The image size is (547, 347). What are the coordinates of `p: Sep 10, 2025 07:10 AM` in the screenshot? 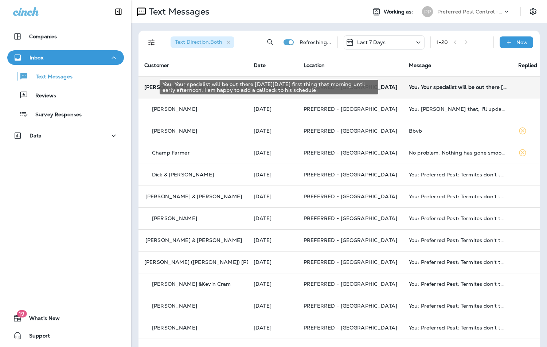 It's located at (272, 131).